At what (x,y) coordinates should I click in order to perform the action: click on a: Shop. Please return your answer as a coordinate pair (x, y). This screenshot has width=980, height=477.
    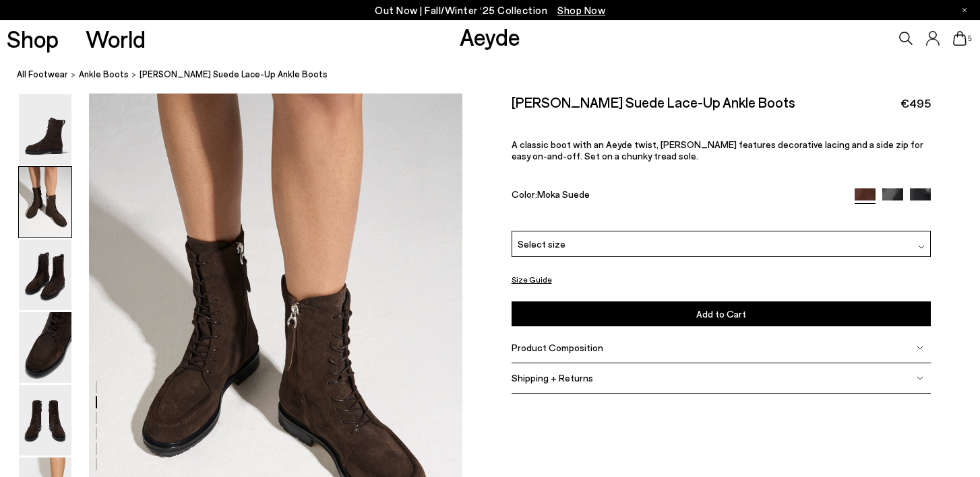
    Looking at the image, I should click on (32, 38).